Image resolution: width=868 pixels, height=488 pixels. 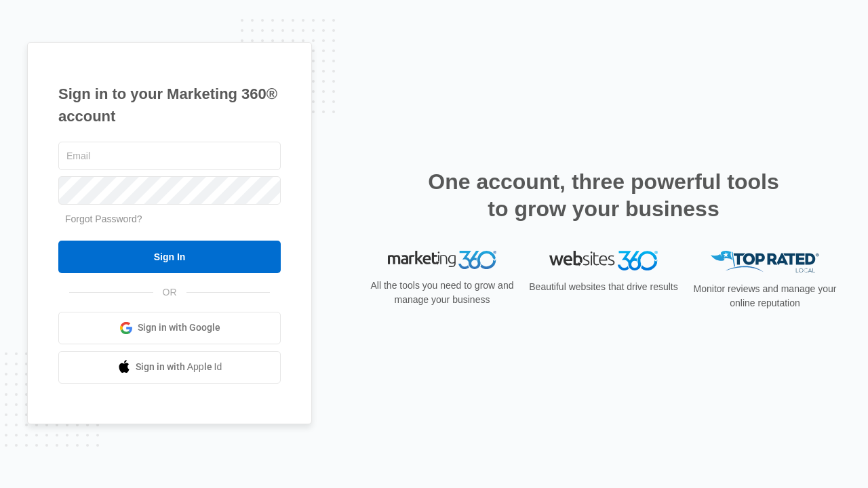 I want to click on span: Sign in with Google, so click(x=179, y=327).